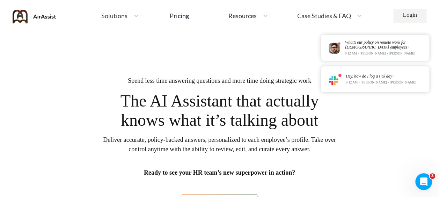 This screenshot has width=439, height=197. I want to click on span: Case Studies & FAQ, so click(324, 16).